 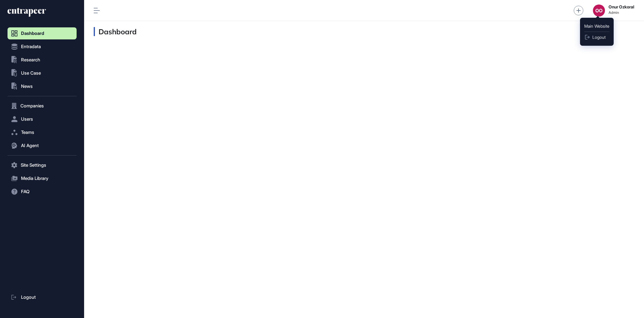 What do you see at coordinates (32, 106) in the screenshot?
I see `span: Companies` at bounding box center [32, 106].